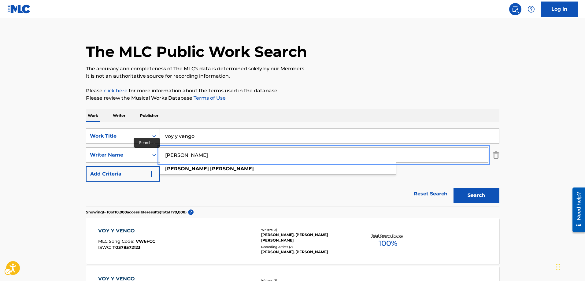 This screenshot has width=585, height=281. I want to click on div: Need help?, so click(11, 21).